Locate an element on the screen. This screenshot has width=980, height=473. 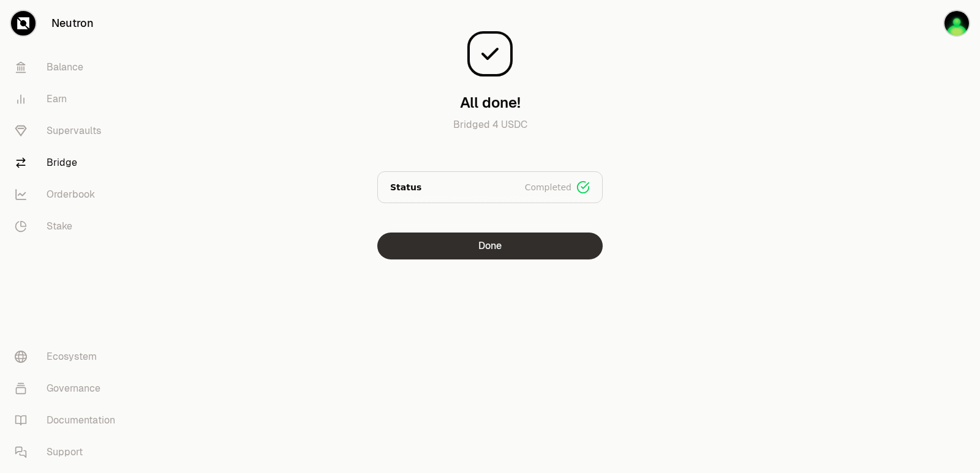
a: Balance is located at coordinates (68, 68).